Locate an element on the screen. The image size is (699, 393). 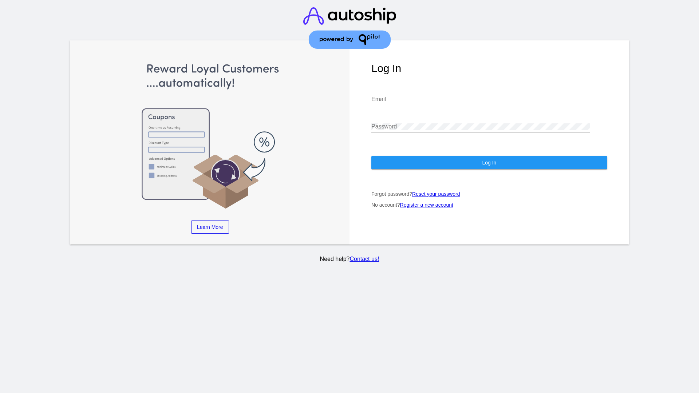
a: Reset your password is located at coordinates (436, 194).